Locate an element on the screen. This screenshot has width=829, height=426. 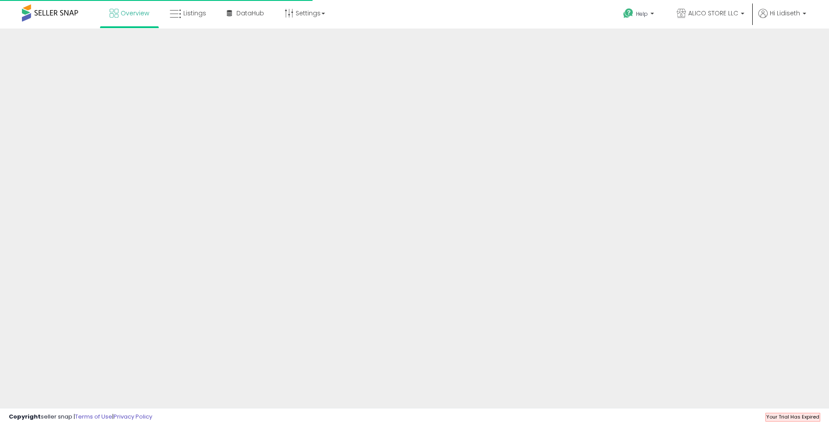
span: ALICO STORE LLC is located at coordinates (713, 13).